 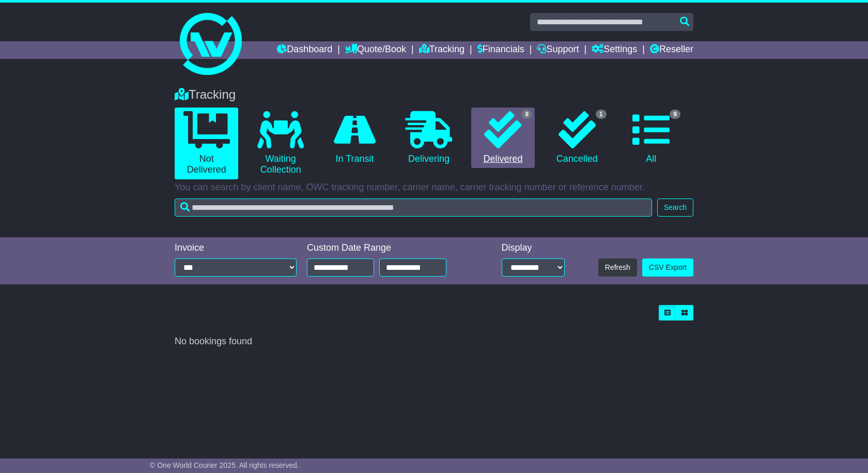 What do you see at coordinates (614, 50) in the screenshot?
I see `a: Settings` at bounding box center [614, 50].